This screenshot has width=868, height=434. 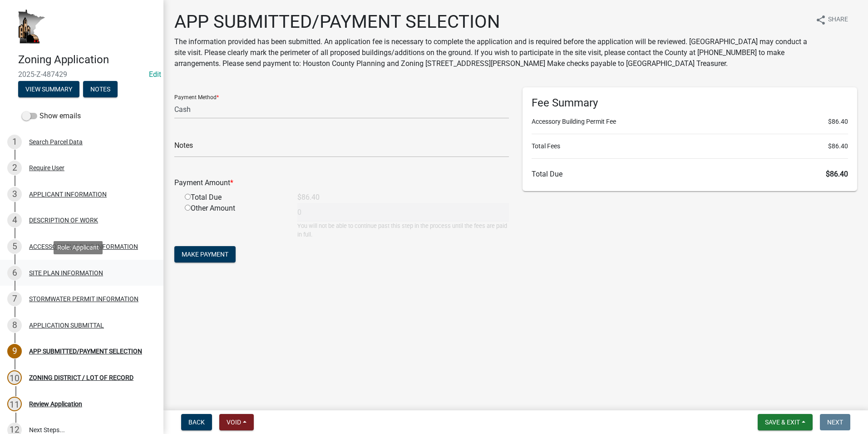 I want to click on div: 5, so click(x=14, y=247).